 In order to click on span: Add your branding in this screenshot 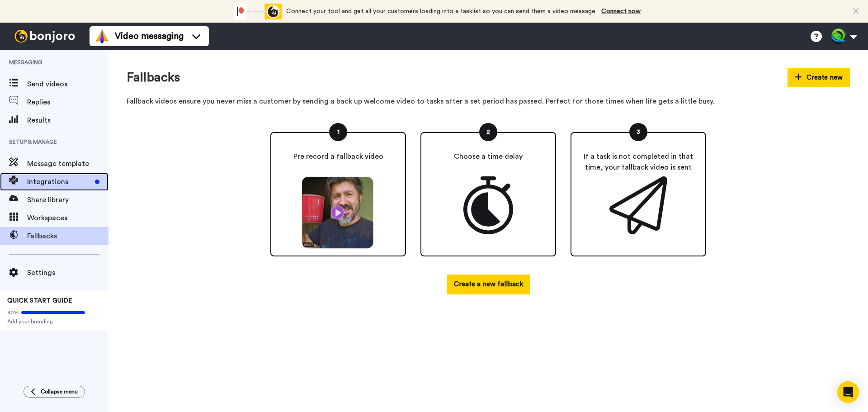, I will do `click(54, 322)`.